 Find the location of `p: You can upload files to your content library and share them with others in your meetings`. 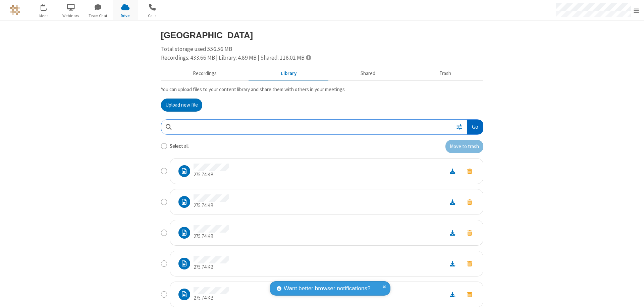

p: You can upload files to your content library and share them with others in your meetings is located at coordinates (322, 90).